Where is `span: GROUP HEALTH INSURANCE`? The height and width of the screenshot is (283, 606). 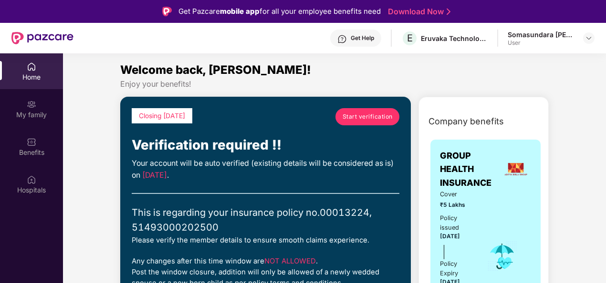 span: GROUP HEALTH INSURANCE is located at coordinates (470, 169).